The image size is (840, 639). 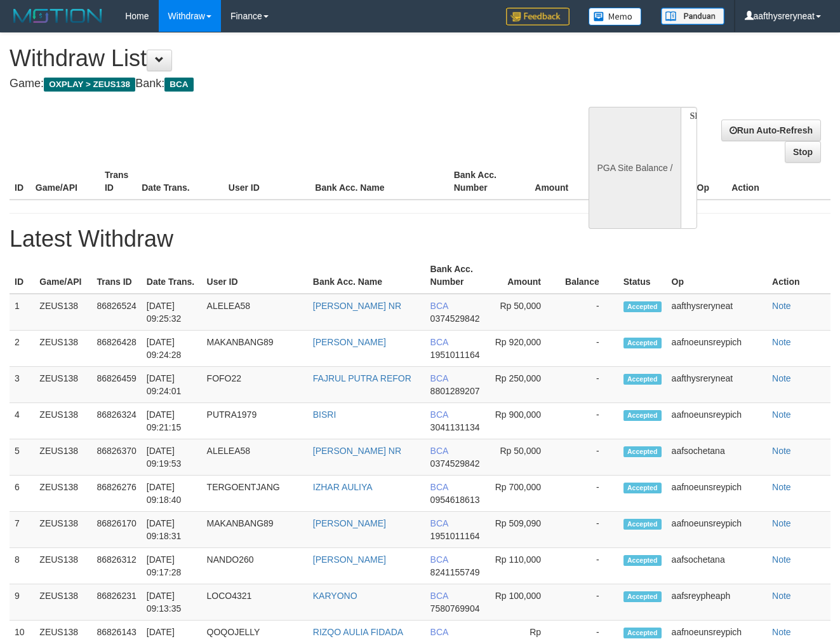 What do you see at coordinates (116, 565) in the screenshot?
I see `td: 86826312` at bounding box center [116, 565].